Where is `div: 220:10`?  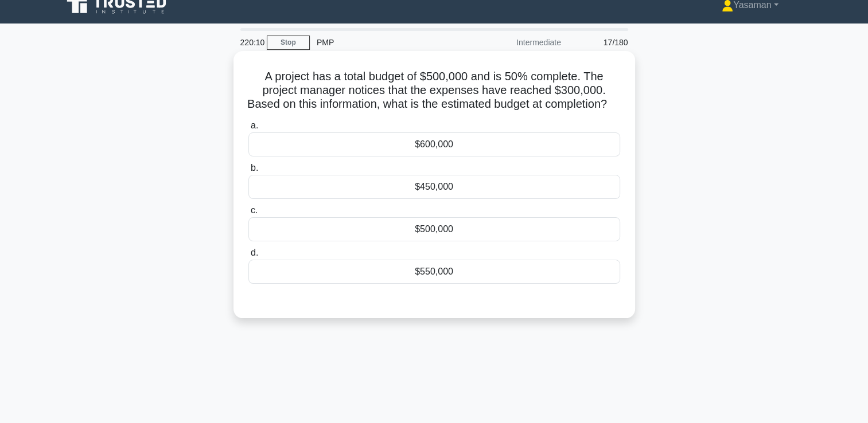 div: 220:10 is located at coordinates (250, 42).